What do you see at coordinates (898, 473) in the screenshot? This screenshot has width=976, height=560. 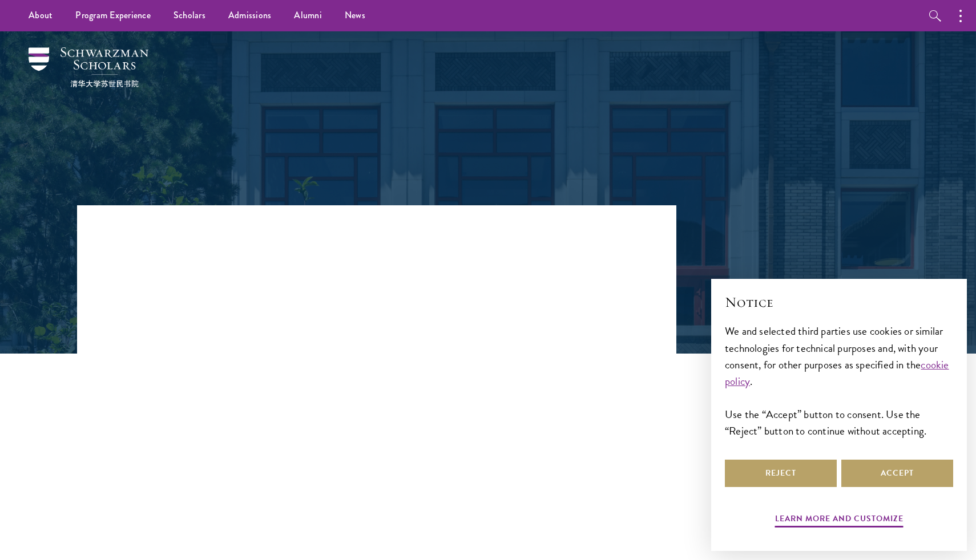 I see `button: Accept` at bounding box center [898, 473].